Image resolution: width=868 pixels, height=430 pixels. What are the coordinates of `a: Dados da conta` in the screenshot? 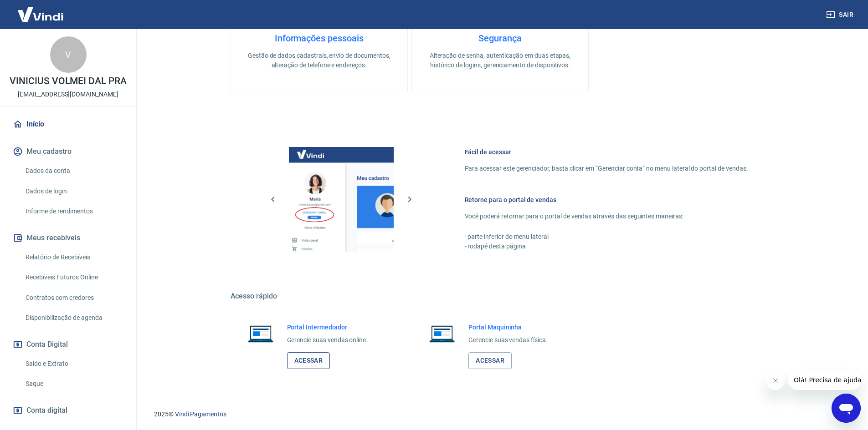 It's located at (73, 171).